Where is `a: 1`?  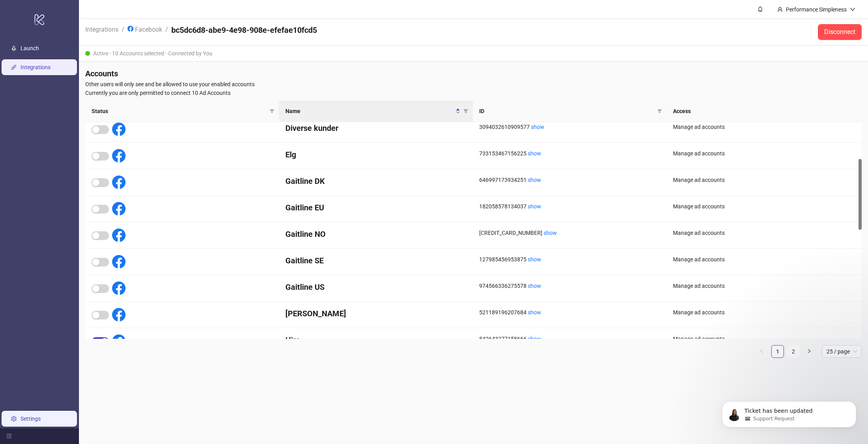 a: 1 is located at coordinates (778, 352).